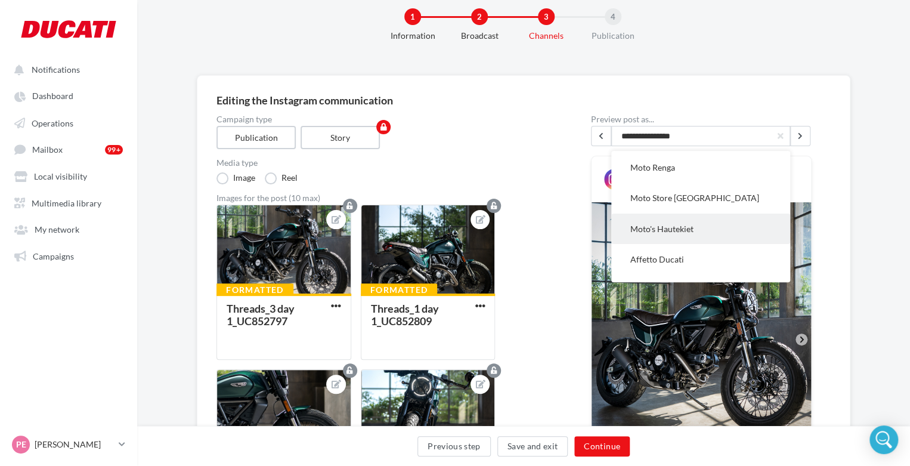 Image resolution: width=910 pixels, height=466 pixels. What do you see at coordinates (413, 17) in the screenshot?
I see `div: 1` at bounding box center [413, 17].